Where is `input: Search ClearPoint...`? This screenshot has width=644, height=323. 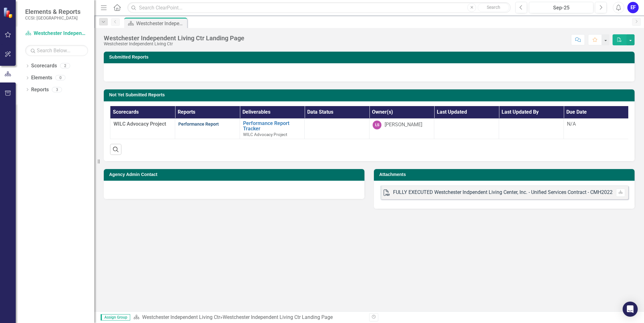 input: Search ClearPoint... is located at coordinates (319, 8).